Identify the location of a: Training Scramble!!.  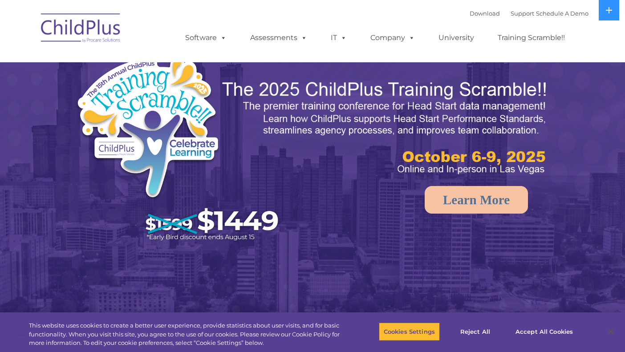
(531, 38).